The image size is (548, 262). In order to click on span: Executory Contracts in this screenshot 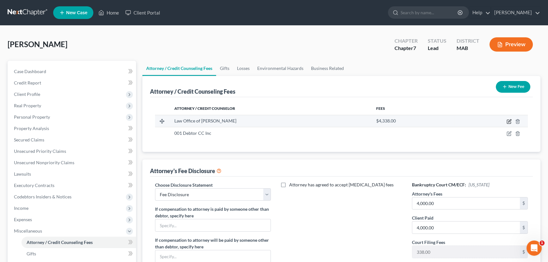, I will do `click(34, 185)`.